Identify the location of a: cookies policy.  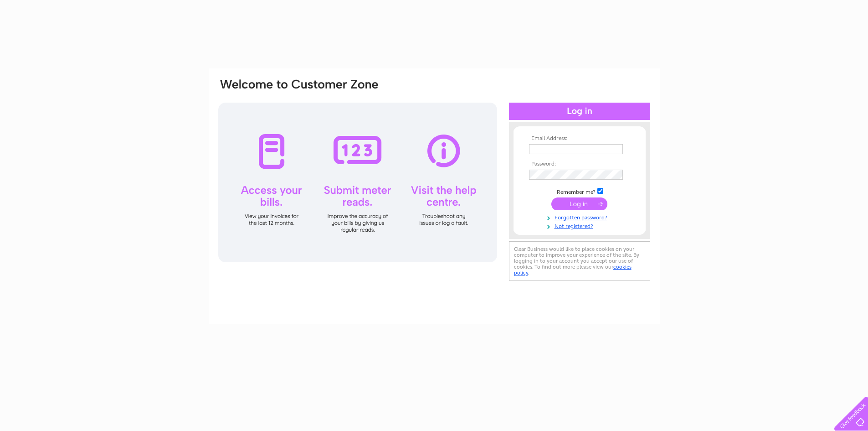
(573, 270).